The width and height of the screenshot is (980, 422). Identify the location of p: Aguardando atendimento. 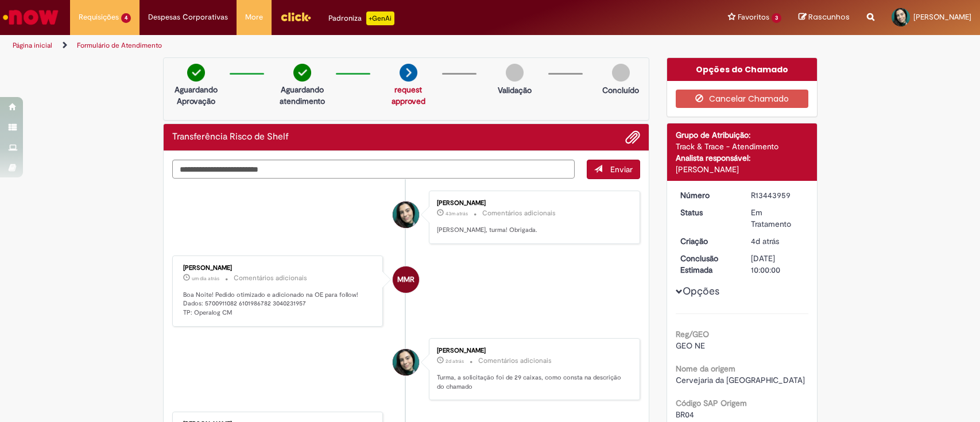
(302, 96).